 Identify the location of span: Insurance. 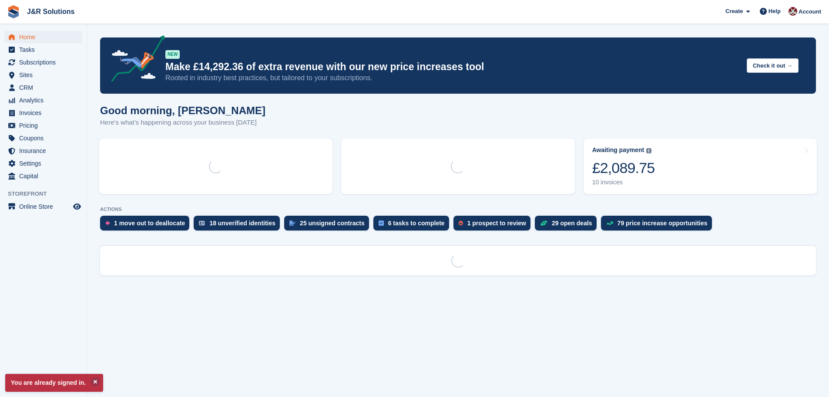
(45, 151).